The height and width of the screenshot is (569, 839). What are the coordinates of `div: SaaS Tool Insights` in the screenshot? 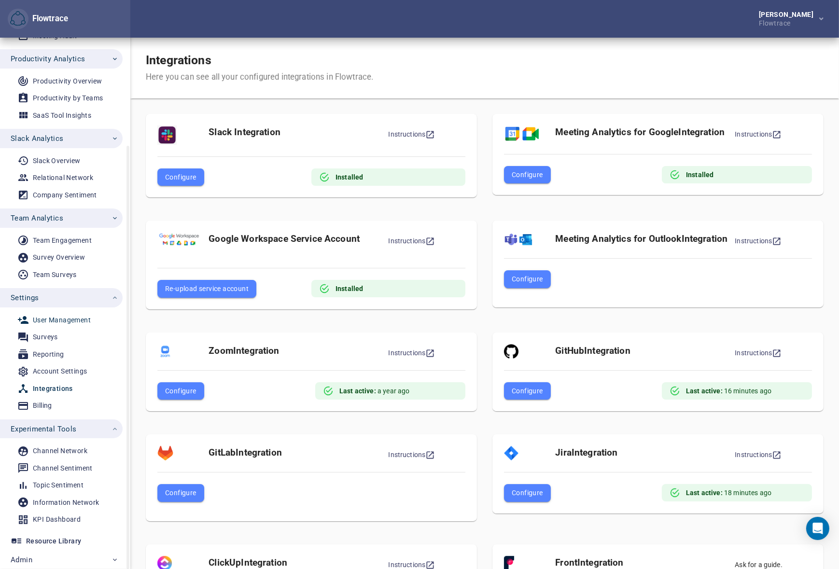 It's located at (62, 115).